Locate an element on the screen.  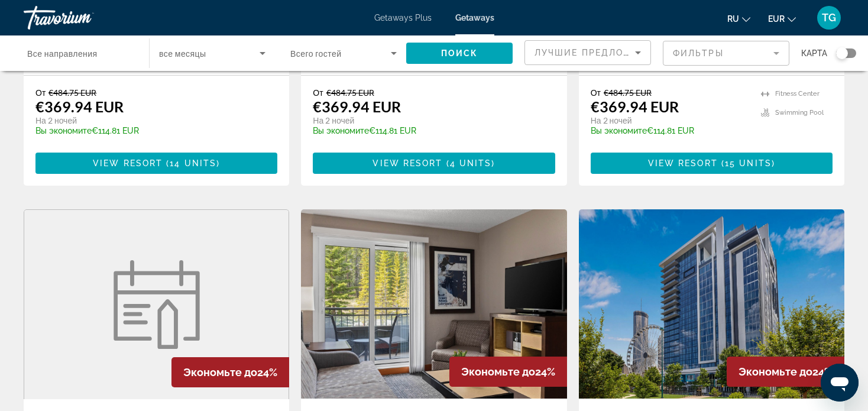
mat-select: Sort by is located at coordinates (588, 52).